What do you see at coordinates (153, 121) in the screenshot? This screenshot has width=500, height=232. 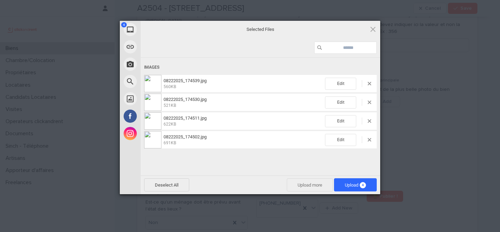 I see `img: 67fb3cc2-de62-405e-8a31-e7ae9593db4b` at bounding box center [153, 121].